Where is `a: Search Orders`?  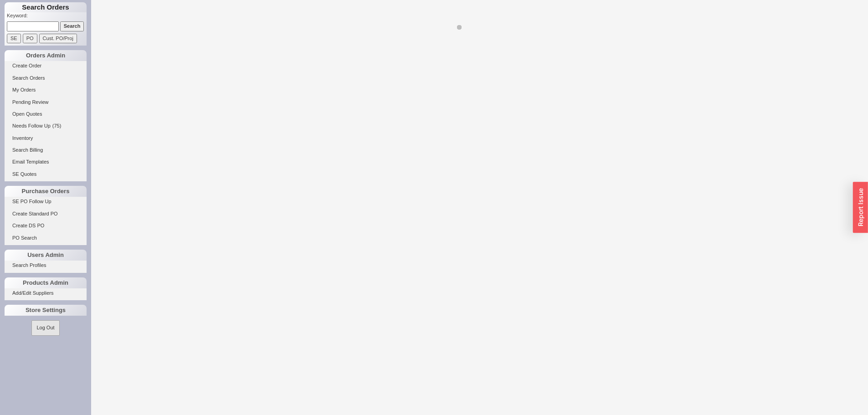
a: Search Orders is located at coordinates (46, 78).